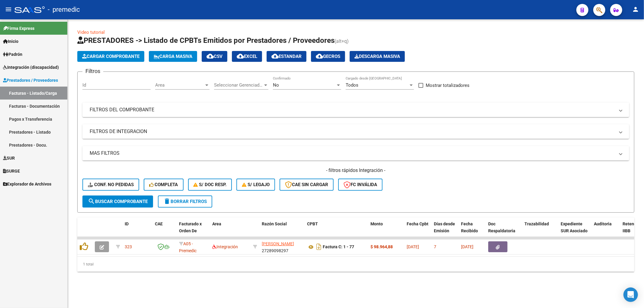  Describe the element at coordinates (328, 56) in the screenshot. I see `span: Gecros` at that location.